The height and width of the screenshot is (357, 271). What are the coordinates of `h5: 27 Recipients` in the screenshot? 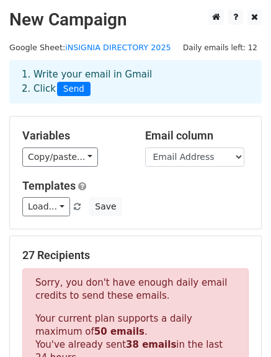 It's located at (135, 255).